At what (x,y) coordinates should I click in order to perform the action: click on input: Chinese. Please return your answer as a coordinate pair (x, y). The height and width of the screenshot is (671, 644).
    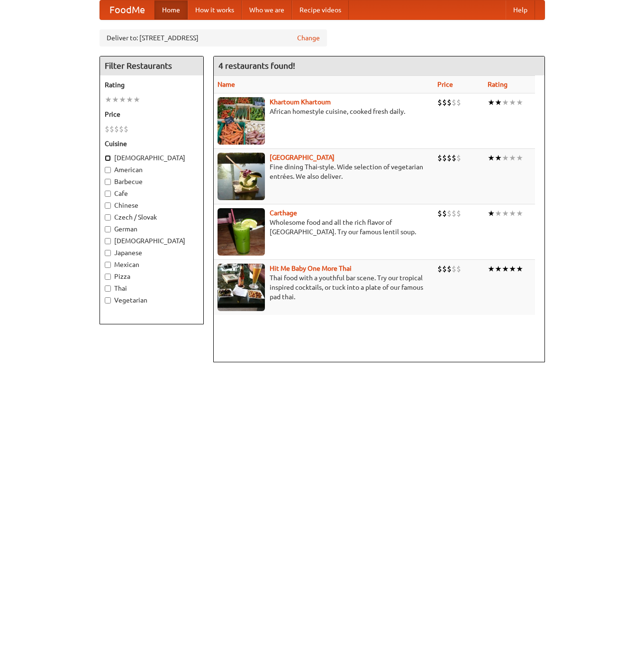
    Looking at the image, I should click on (107, 205).